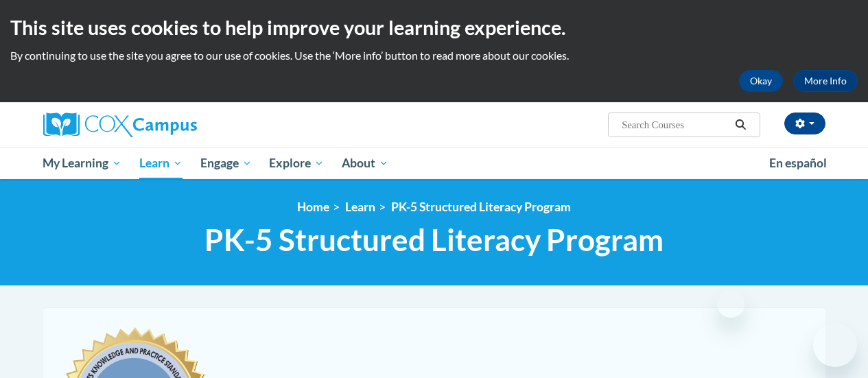 This screenshot has height=378, width=868. Describe the element at coordinates (805, 123) in the screenshot. I see `button: Account Settings` at that location.